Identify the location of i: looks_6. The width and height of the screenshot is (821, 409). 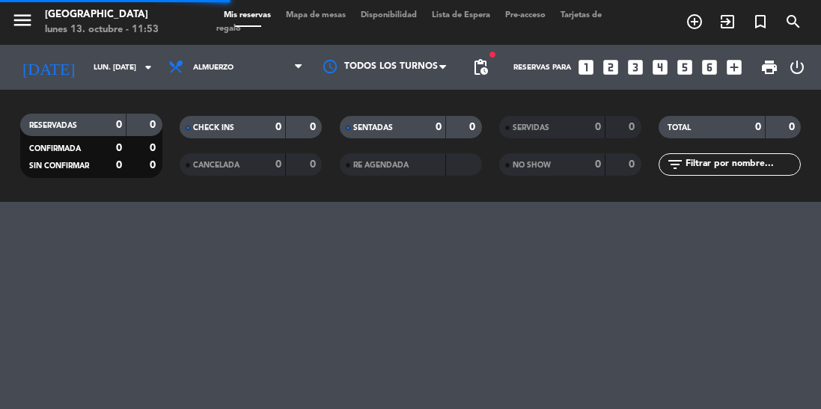
(710, 67).